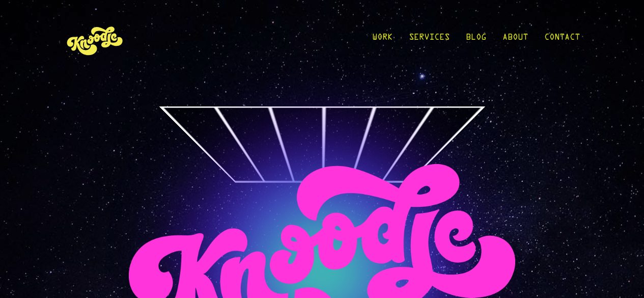 The image size is (644, 298). I want to click on a: Work, so click(382, 40).